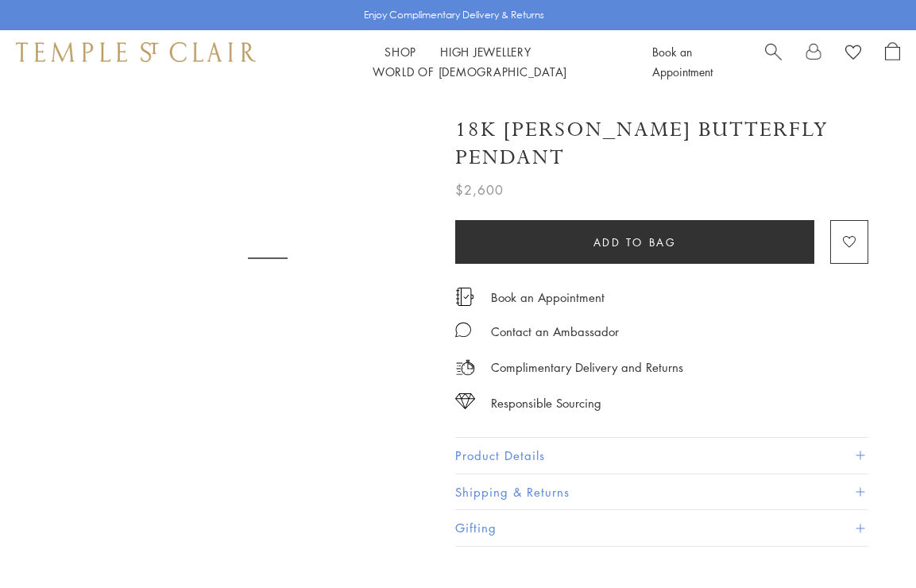 Image resolution: width=916 pixels, height=588 pixels. What do you see at coordinates (773, 62) in the screenshot?
I see `a: Search` at bounding box center [773, 62].